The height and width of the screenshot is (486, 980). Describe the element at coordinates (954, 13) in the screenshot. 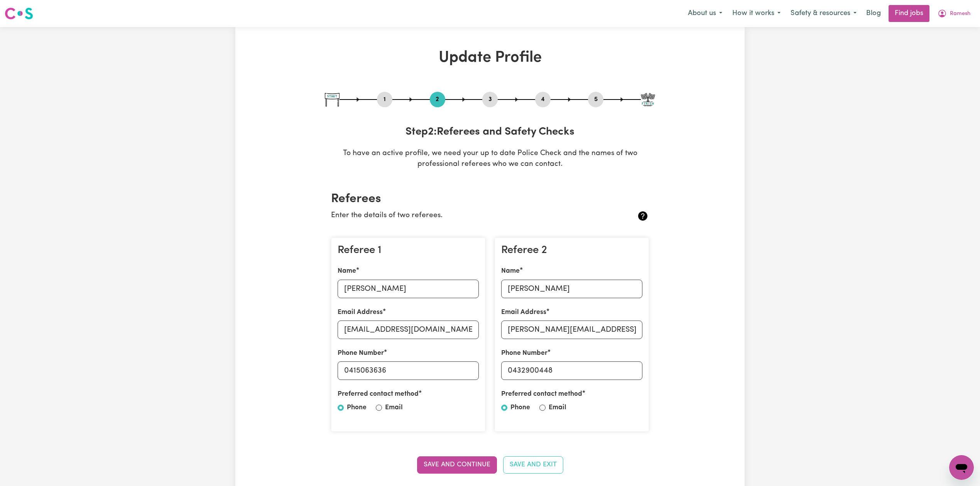

I see `button: My Account` at that location.